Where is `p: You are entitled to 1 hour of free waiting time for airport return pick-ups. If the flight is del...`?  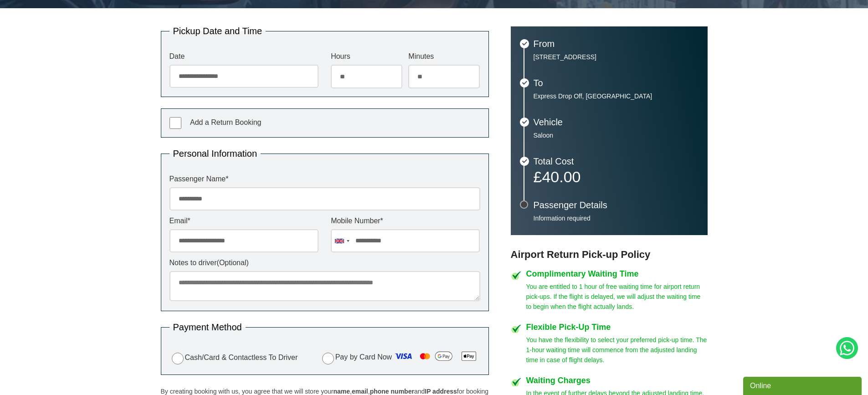
p: You are entitled to 1 hour of free waiting time for airport return pick-ups. If the flight is del... is located at coordinates (617, 297).